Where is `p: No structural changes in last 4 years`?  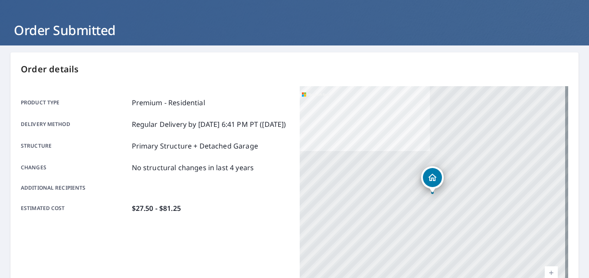 p: No structural changes in last 4 years is located at coordinates (193, 168).